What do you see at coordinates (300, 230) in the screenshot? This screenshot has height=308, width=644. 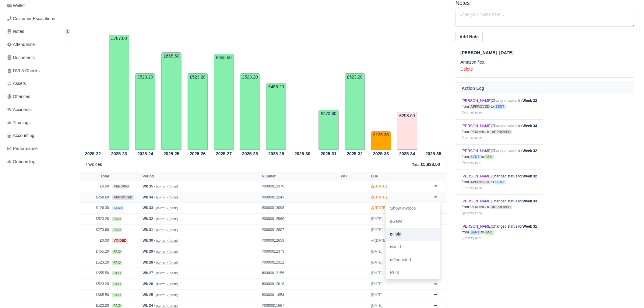 I see `td: #0000012807` at bounding box center [300, 230].